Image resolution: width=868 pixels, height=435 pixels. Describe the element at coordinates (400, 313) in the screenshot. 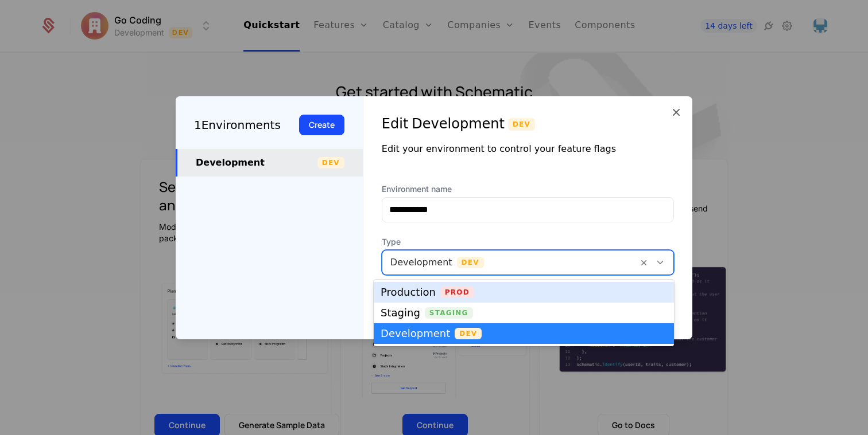

I see `div: Staging` at that location.